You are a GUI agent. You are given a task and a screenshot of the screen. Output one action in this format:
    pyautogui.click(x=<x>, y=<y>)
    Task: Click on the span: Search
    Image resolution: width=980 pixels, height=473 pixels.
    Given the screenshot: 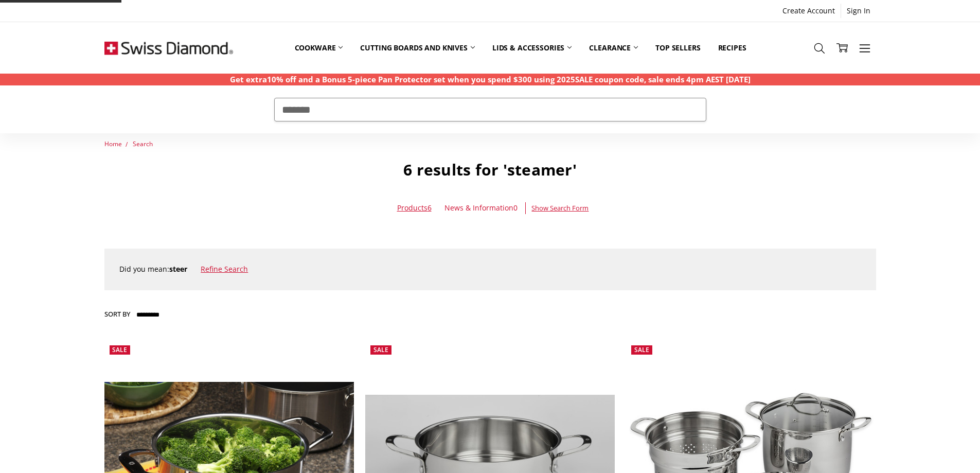 What is the action you would take?
    pyautogui.click(x=142, y=144)
    